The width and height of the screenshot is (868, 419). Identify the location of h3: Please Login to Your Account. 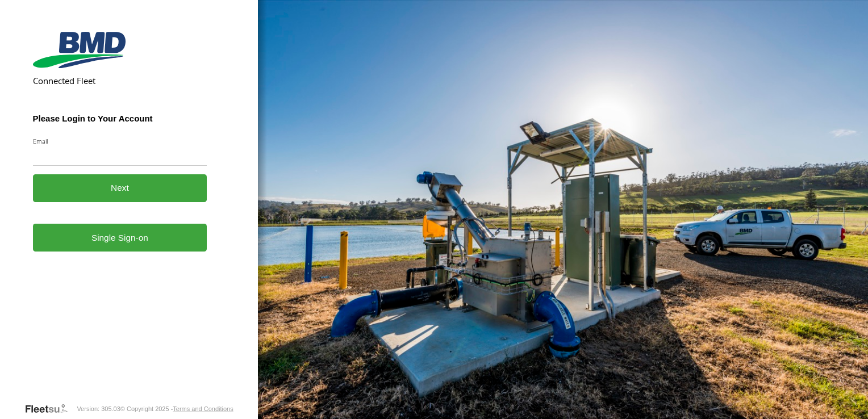
(120, 118).